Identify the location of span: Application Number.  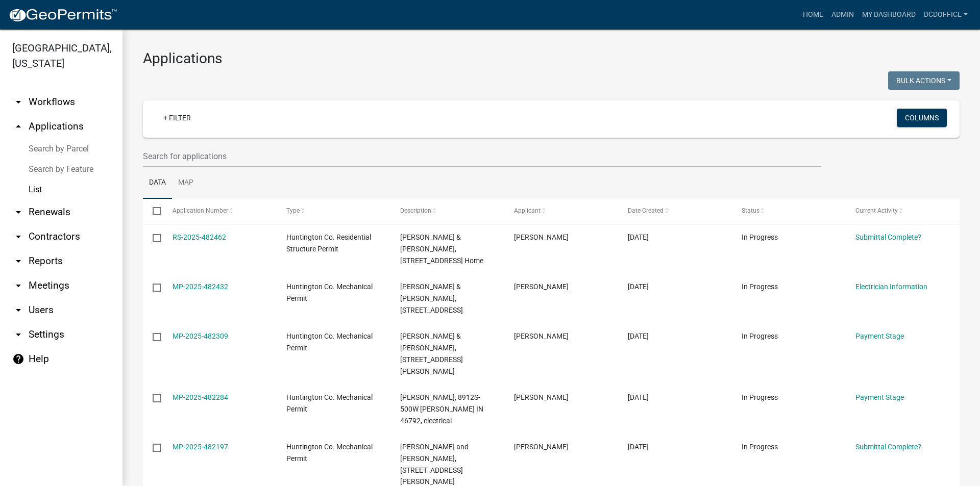
(200, 211).